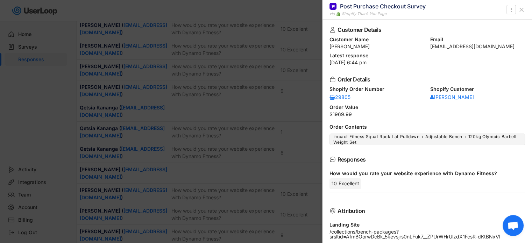 The width and height of the screenshot is (532, 243). Describe the element at coordinates (425, 174) in the screenshot. I see `div: How would you rate your website experience with Dynamo Fitness?` at that location.